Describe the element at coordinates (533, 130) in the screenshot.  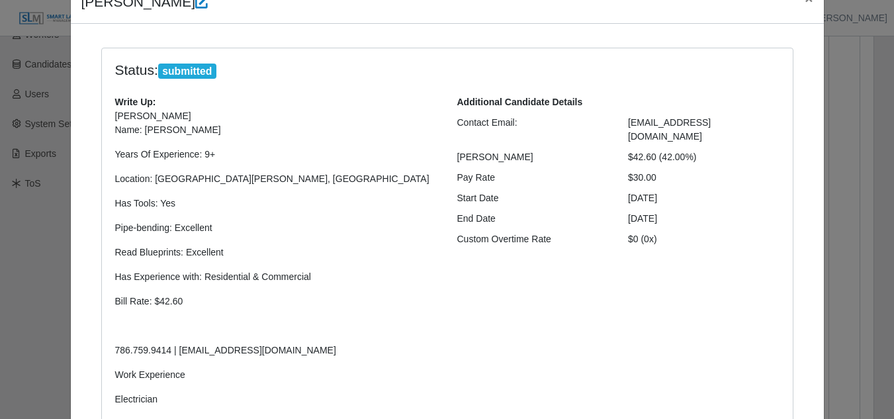
I see `div: Contact Email:` at that location.